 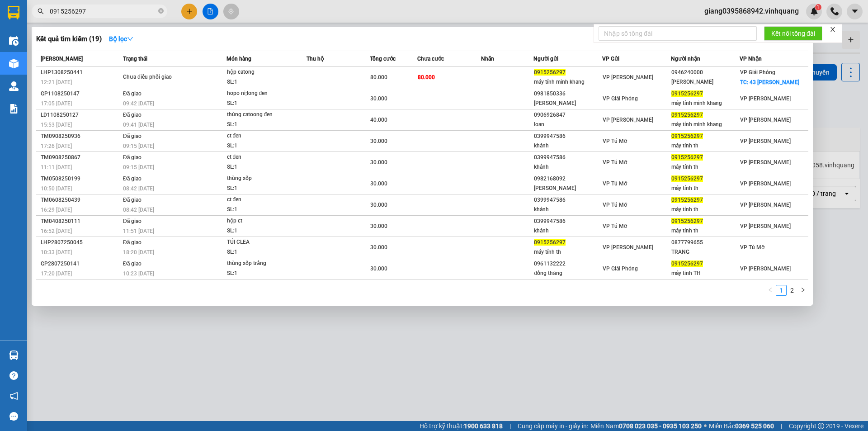 What do you see at coordinates (14, 416) in the screenshot?
I see `span: message` at bounding box center [14, 416].